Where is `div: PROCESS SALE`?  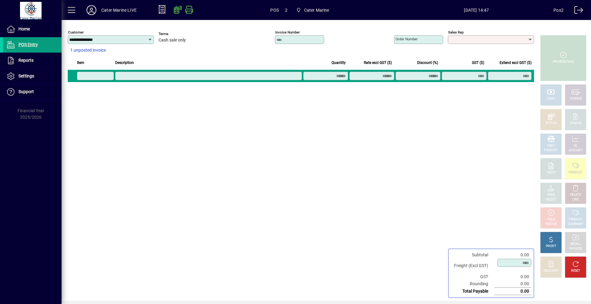 div: PROCESS SALE is located at coordinates (563, 62).